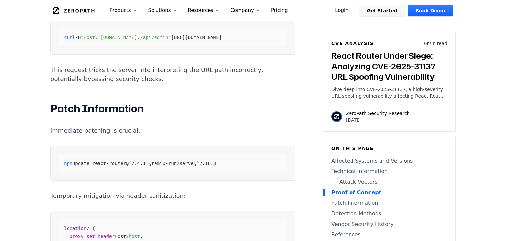 The image size is (506, 241). Describe the element at coordinates (390, 148) in the screenshot. I see `h6: On this page` at that location.